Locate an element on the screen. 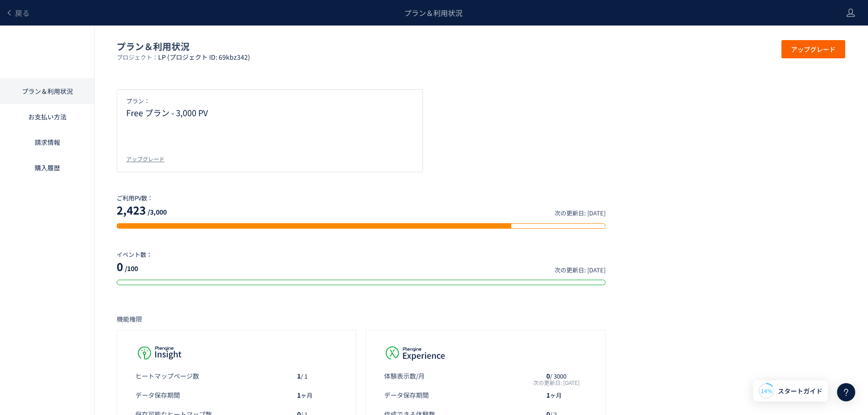 The height and width of the screenshot is (415, 868). span: /100 is located at coordinates (131, 268).